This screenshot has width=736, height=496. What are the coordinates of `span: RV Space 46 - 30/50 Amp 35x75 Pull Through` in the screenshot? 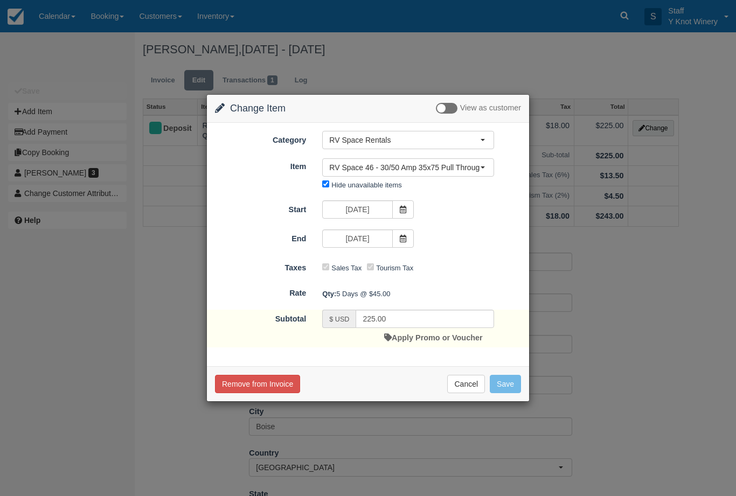 It's located at (405, 168).